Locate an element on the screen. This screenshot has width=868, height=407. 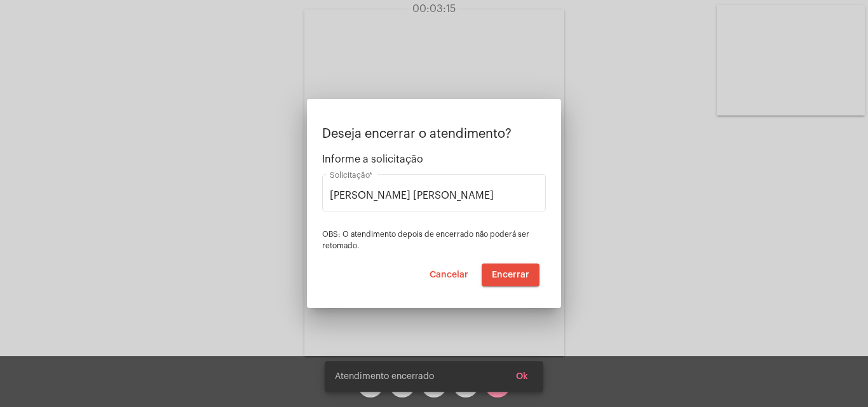
span: Atendimento encerrado is located at coordinates (385, 377).